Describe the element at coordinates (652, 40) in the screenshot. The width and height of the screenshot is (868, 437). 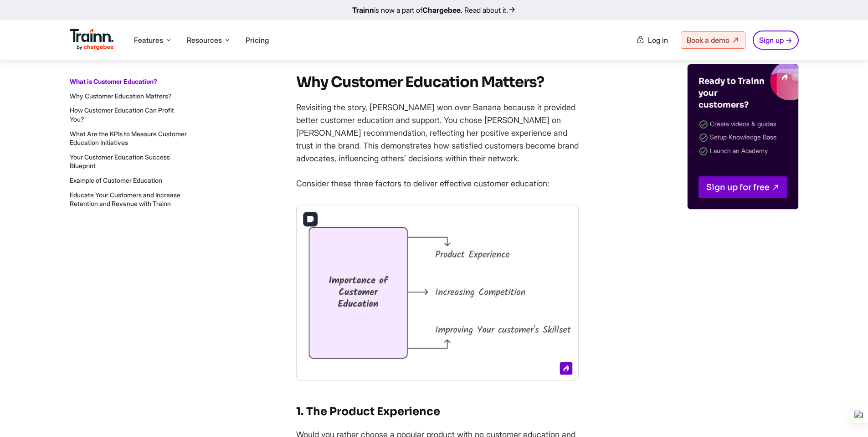
I see `a: Log in` at that location.